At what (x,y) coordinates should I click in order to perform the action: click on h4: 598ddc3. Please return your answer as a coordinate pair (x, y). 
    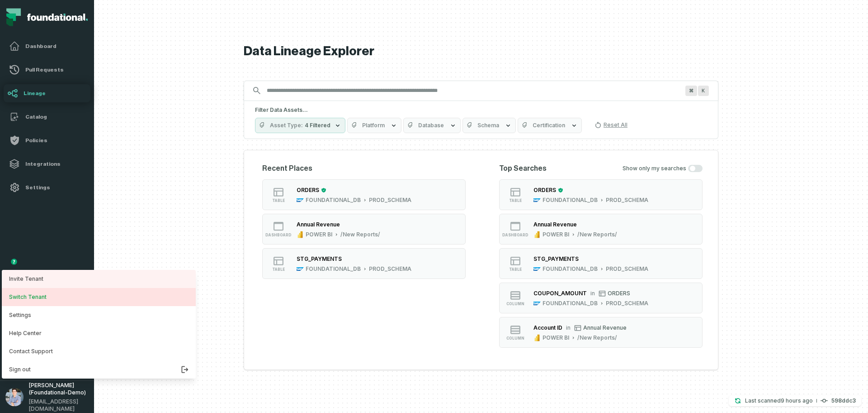
    Looking at the image, I should click on (844, 401).